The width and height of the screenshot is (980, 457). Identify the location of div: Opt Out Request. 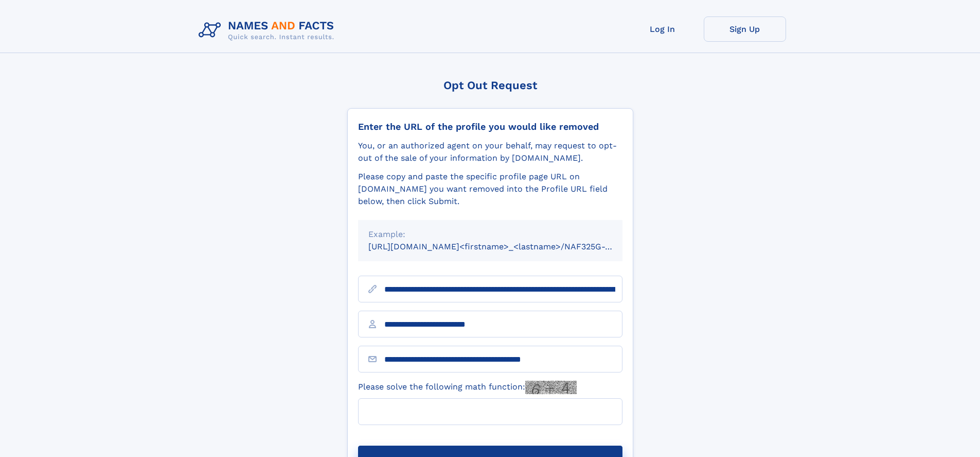
(491, 85).